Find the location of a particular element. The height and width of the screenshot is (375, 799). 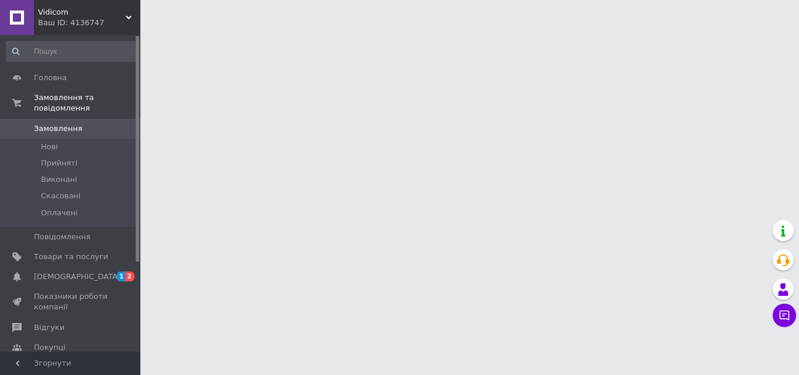

span: Оплачені is located at coordinates (59, 213).